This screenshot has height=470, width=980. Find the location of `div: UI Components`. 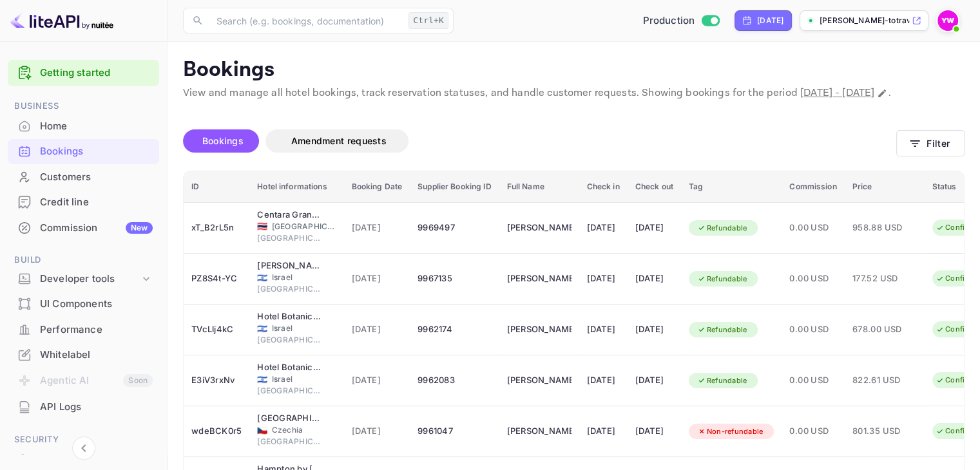

div: UI Components is located at coordinates (96, 303).